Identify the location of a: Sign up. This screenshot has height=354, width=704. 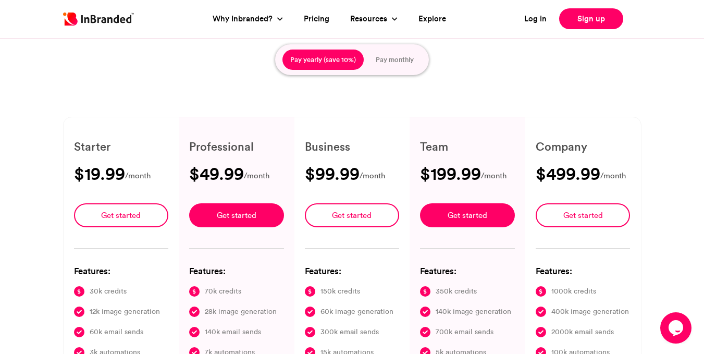
(591, 19).